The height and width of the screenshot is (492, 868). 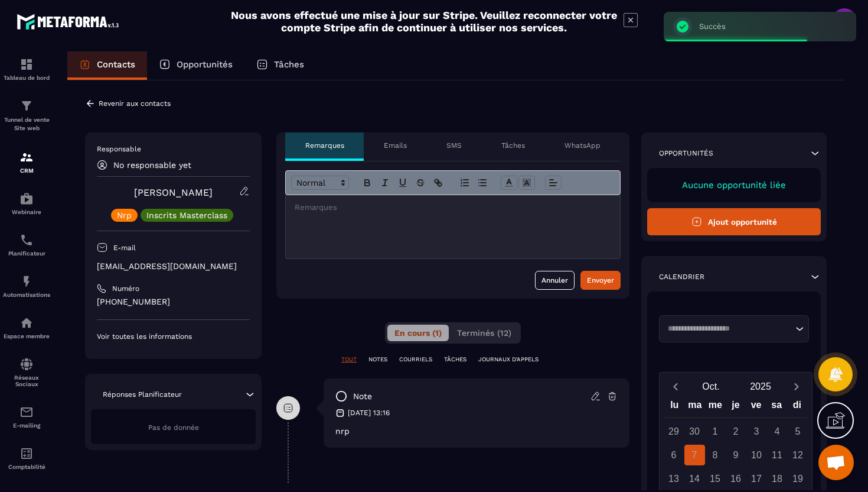 What do you see at coordinates (736, 407) in the screenshot?
I see `div: je` at bounding box center [736, 407].